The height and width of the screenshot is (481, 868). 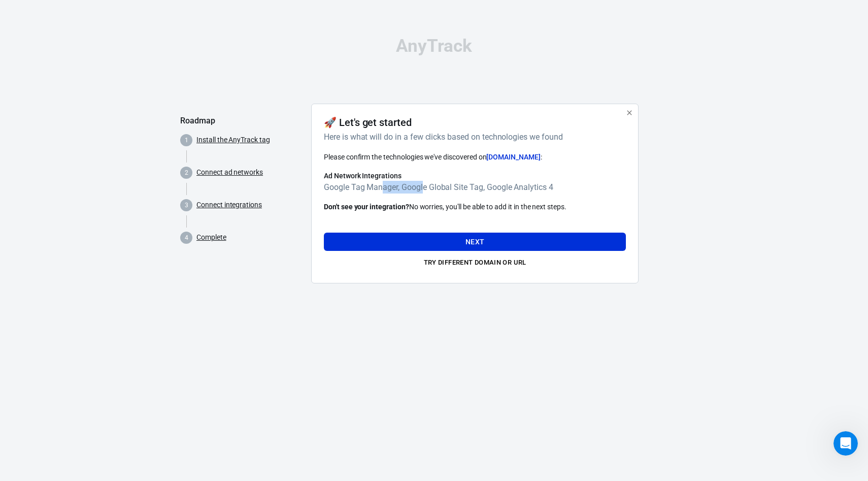 What do you see at coordinates (230, 172) in the screenshot?
I see `a: Connect ad networks` at bounding box center [230, 172].